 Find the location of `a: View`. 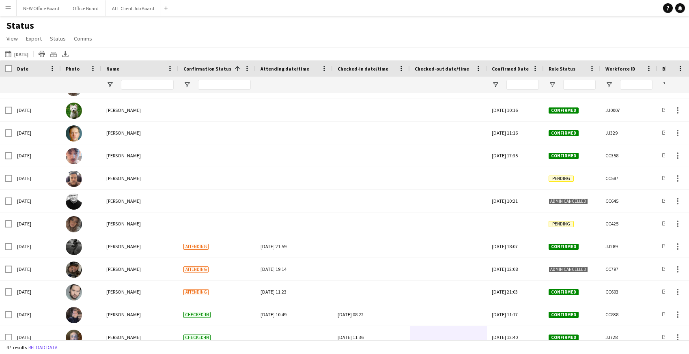

a: View is located at coordinates (12, 39).